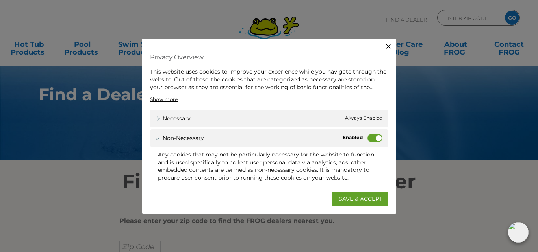 This screenshot has width=538, height=252. What do you see at coordinates (518, 233) in the screenshot?
I see `img: openIcon` at bounding box center [518, 233].